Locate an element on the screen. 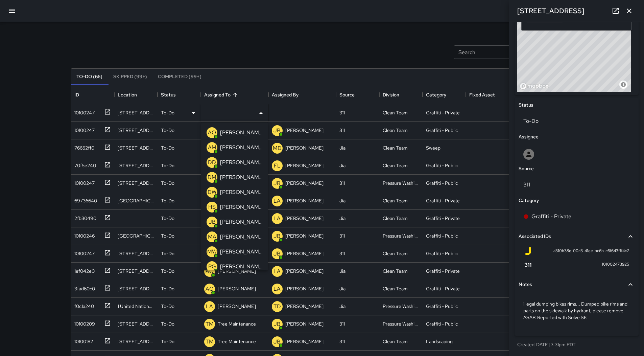 The width and height of the screenshot is (644, 356). div: 151 Hayes Street is located at coordinates (136, 289).